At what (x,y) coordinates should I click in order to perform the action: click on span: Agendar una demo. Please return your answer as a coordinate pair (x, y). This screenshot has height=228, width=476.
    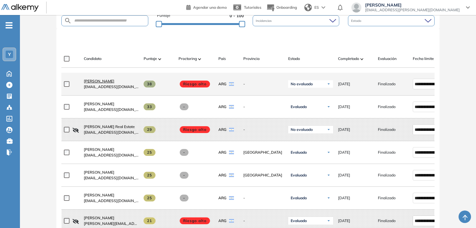
    Looking at the image, I should click on (210, 7).